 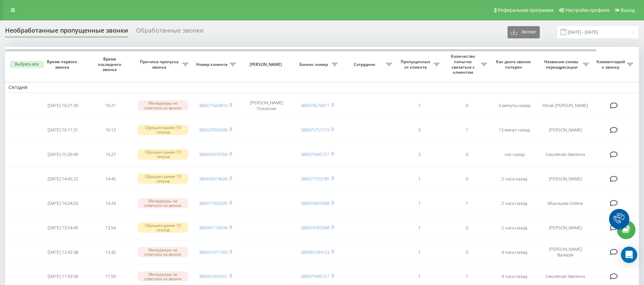 I want to click on a: 380674762088, so click(x=315, y=228).